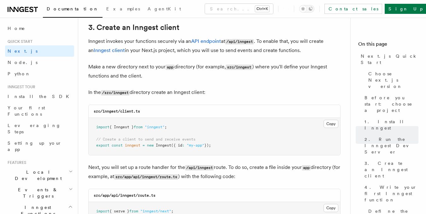 The width and height of the screenshot is (426, 214). I want to click on span: 1. Install Inngest, so click(391, 125).